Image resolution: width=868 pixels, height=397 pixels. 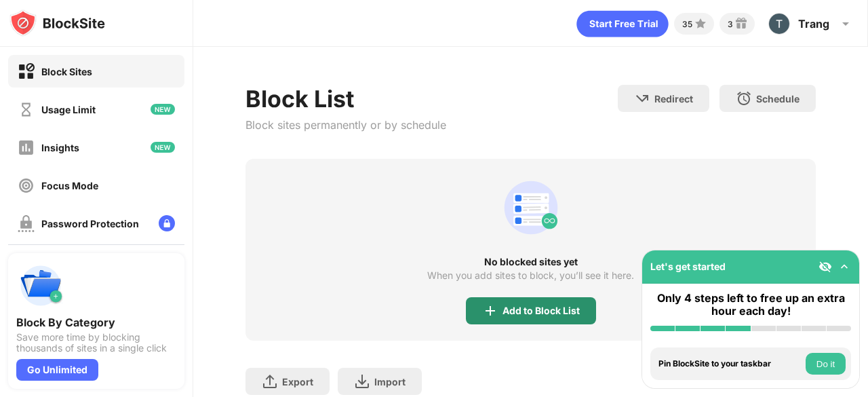 I want to click on div: Let's get started, so click(x=688, y=266).